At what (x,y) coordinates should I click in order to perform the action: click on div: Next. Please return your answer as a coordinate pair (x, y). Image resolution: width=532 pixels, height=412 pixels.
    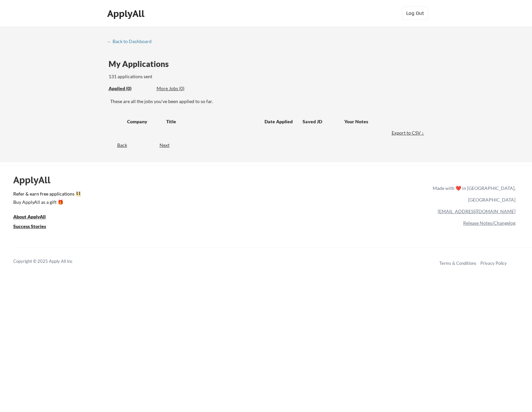
    Looking at the image, I should click on (168, 145).